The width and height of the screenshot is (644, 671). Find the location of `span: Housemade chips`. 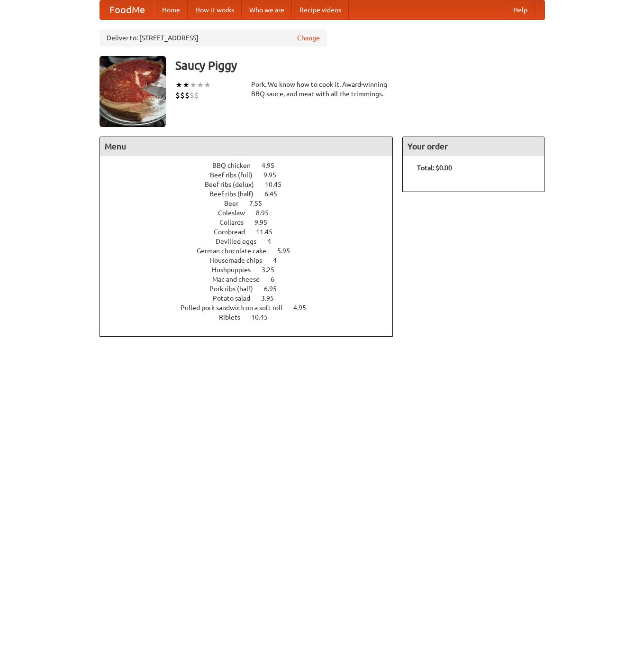

span: Housemade chips is located at coordinates (240, 261).